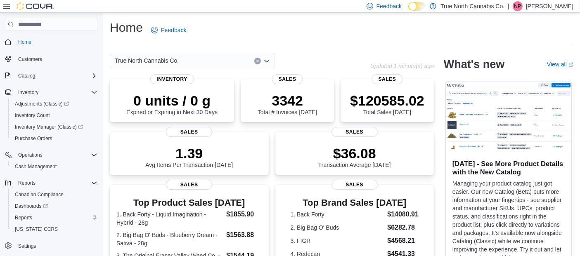  What do you see at coordinates (337, 228) in the screenshot?
I see `dt: 2. Big Bag O' Buds` at bounding box center [337, 228].